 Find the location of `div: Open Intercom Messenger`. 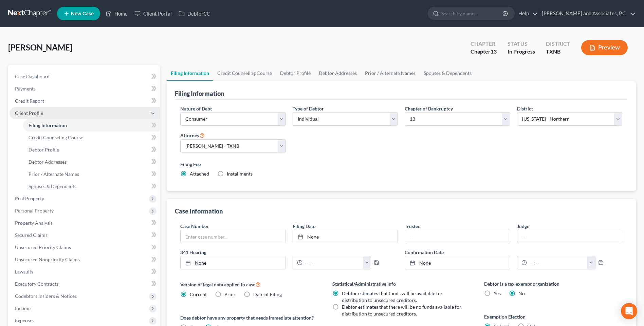

div: Open Intercom Messenger is located at coordinates (629, 311).